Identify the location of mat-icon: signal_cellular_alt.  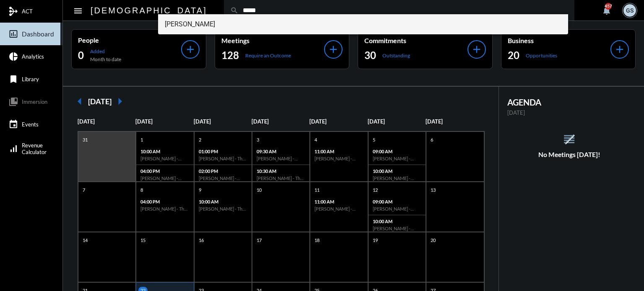
(14, 148).